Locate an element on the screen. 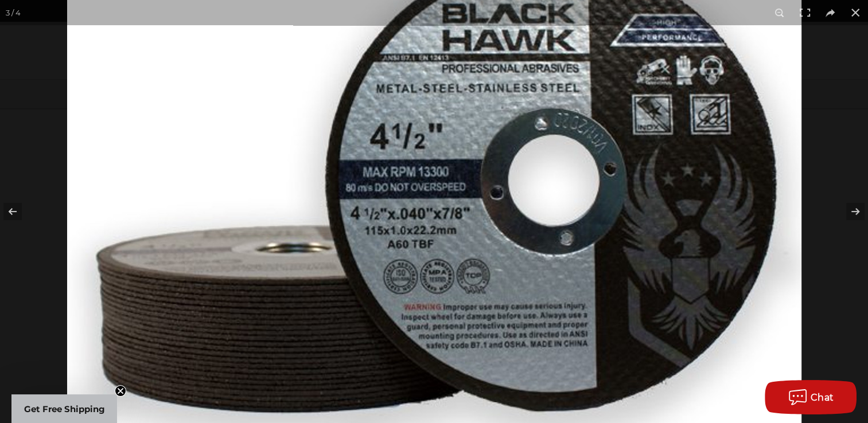 Image resolution: width=868 pixels, height=423 pixels. button: Chat is located at coordinates (810, 397).